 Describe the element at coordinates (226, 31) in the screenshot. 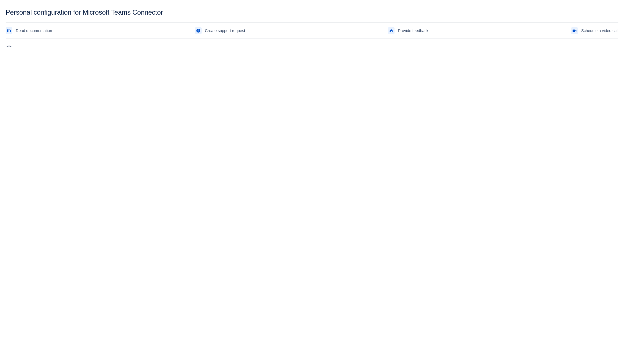

I see `span: Create support request` at that location.